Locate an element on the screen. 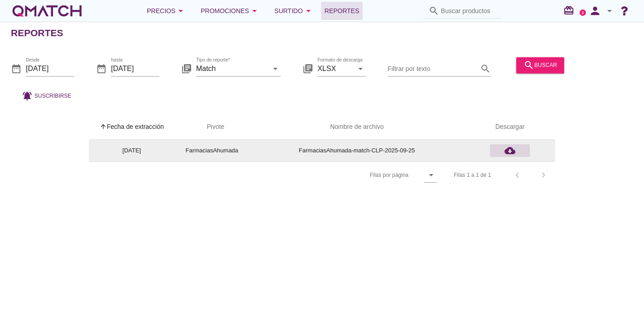 Image resolution: width=644 pixels, height=317 pixels. a: white-qmatch-logo is located at coordinates (47, 11).